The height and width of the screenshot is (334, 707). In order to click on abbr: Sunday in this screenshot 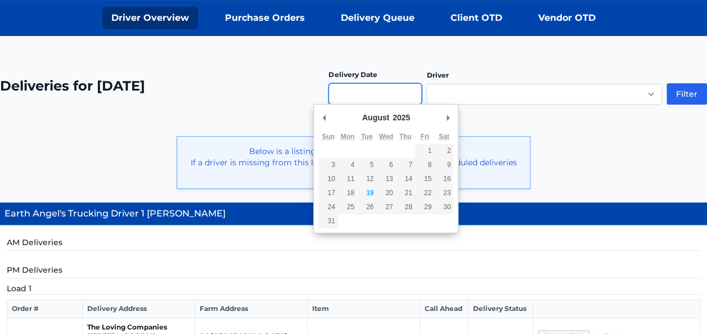, I will do `click(328, 137)`.